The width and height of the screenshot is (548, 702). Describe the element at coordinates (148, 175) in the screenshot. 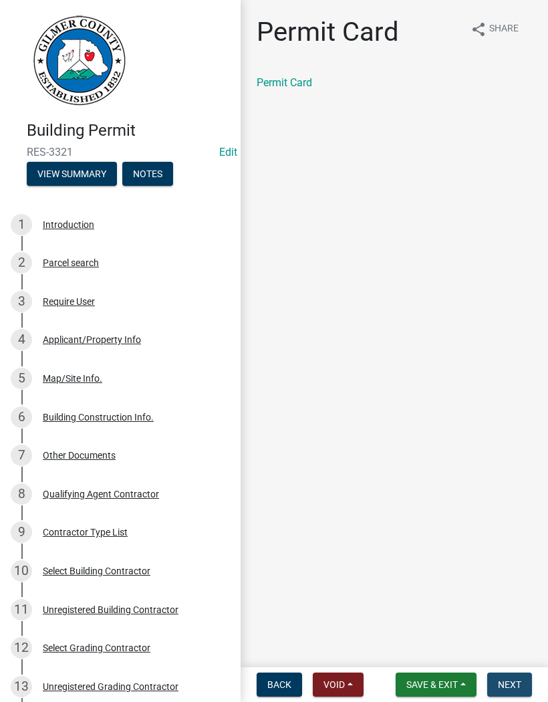

I see `wm-modal-confirm: Notes` at that location.